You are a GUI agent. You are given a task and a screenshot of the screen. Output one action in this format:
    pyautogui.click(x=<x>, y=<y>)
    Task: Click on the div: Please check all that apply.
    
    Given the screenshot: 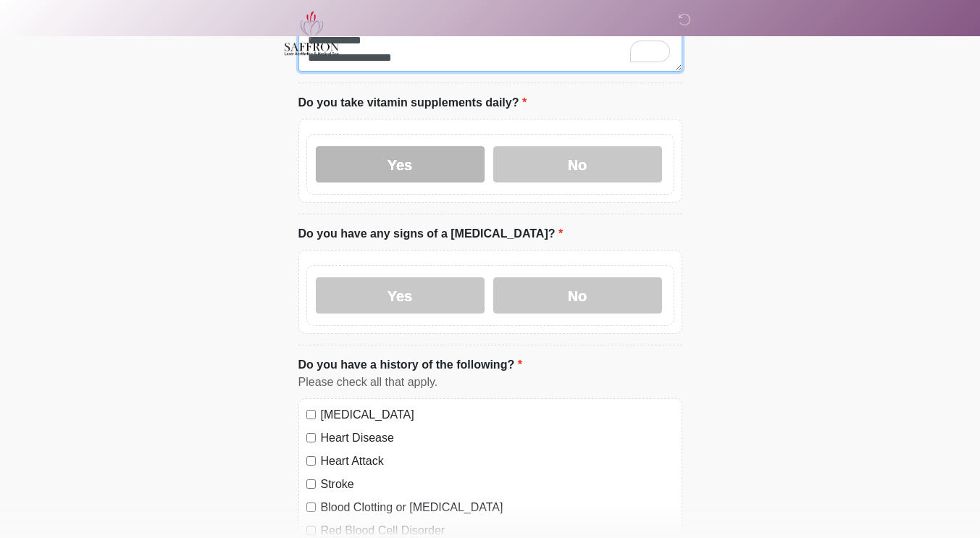 What is the action you would take?
    pyautogui.click(x=490, y=382)
    